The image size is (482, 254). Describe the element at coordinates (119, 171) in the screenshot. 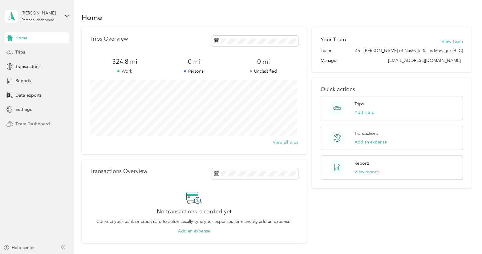

I see `p: Transactions Overview` at that location.